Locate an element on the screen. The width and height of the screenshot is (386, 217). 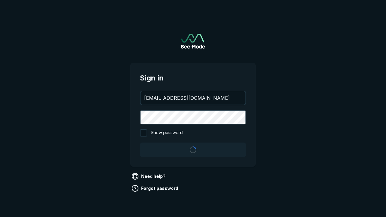
span: Show password is located at coordinates (167, 133).